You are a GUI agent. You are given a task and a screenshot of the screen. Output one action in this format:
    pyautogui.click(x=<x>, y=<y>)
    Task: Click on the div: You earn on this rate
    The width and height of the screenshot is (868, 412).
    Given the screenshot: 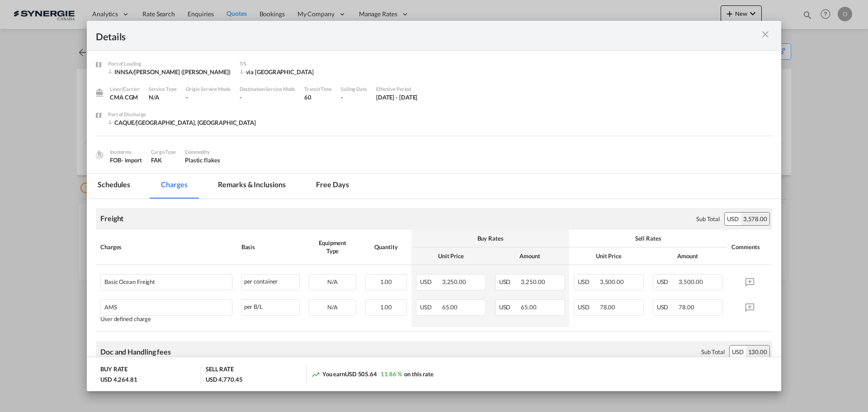 What is the action you would take?
    pyautogui.click(x=372, y=375)
    